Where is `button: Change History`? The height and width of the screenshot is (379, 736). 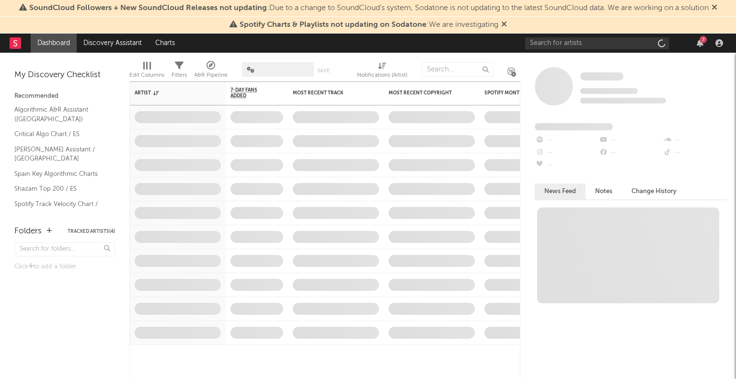
button: Change History is located at coordinates (654, 191).